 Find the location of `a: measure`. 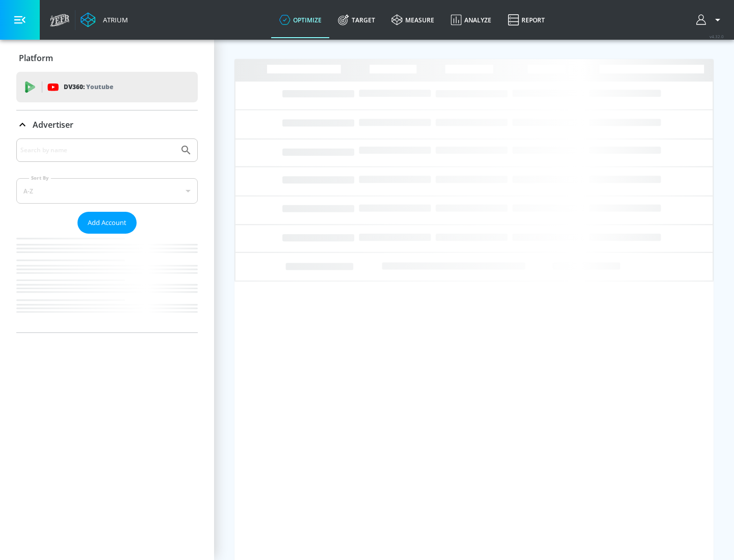

a: measure is located at coordinates (413, 20).